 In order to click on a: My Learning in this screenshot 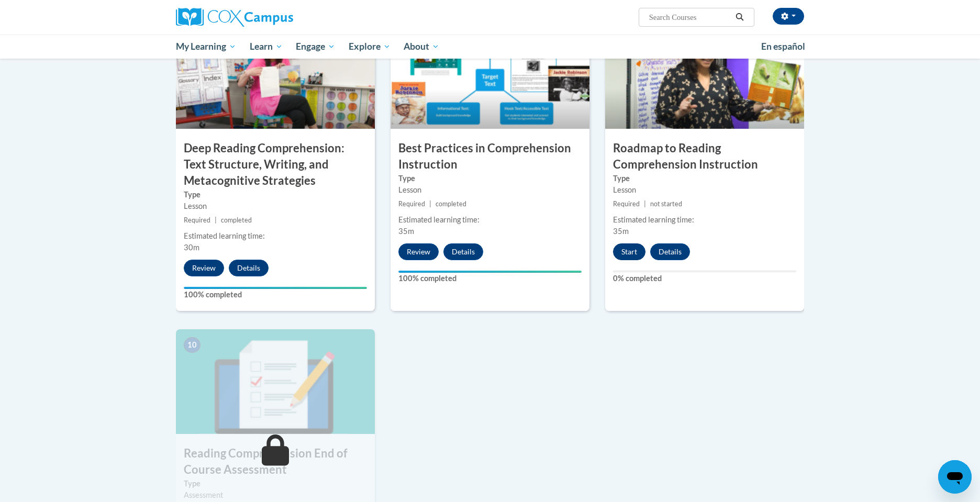, I will do `click(206, 47)`.